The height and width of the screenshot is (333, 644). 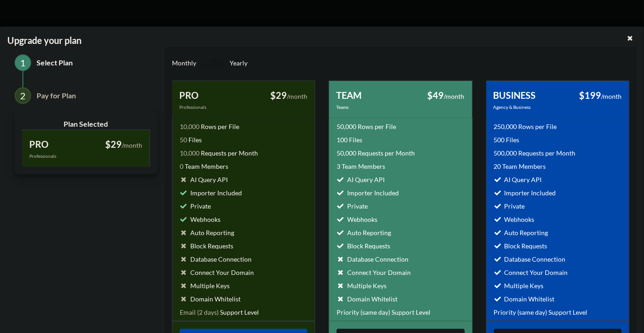 What do you see at coordinates (436, 95) in the screenshot?
I see `span: $49` at bounding box center [436, 95].